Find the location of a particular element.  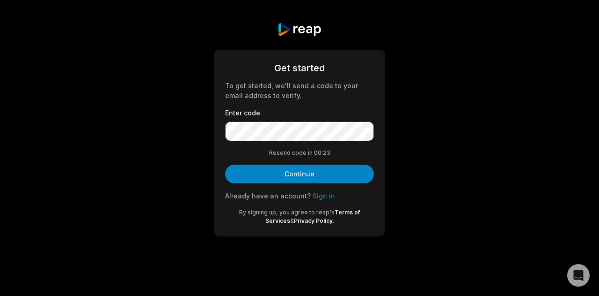

div: Get started is located at coordinates (300, 68).